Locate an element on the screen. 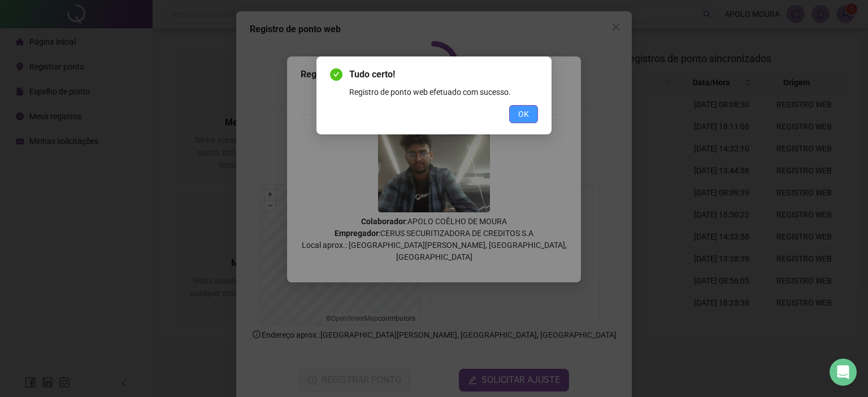 Image resolution: width=868 pixels, height=397 pixels. div: Registro de ponto web efetuado com sucesso. is located at coordinates (443, 92).